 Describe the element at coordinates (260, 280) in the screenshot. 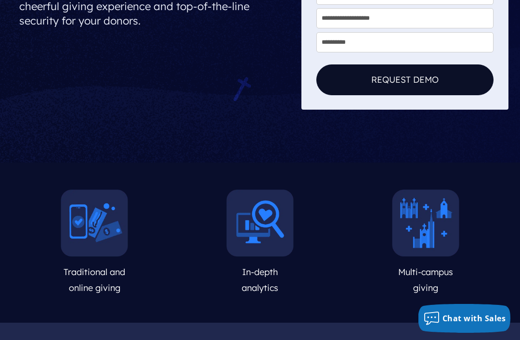

I see `span: In-depth analytics` at that location.